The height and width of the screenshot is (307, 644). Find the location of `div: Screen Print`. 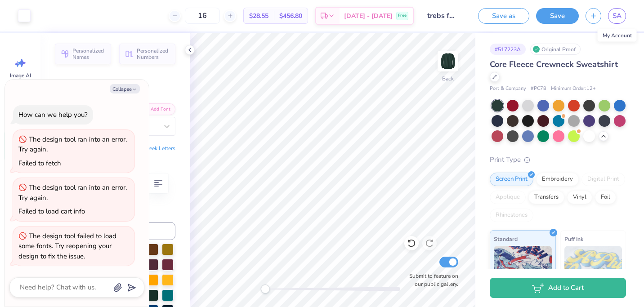

div: Screen Print is located at coordinates (511, 179).